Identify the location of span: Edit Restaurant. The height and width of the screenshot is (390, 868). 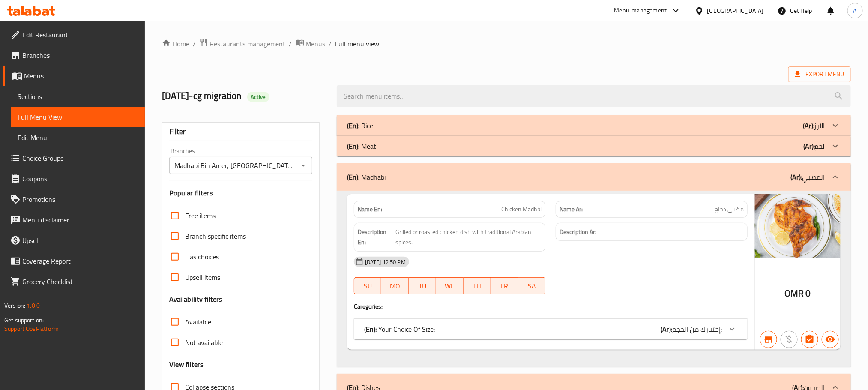
(80, 35).